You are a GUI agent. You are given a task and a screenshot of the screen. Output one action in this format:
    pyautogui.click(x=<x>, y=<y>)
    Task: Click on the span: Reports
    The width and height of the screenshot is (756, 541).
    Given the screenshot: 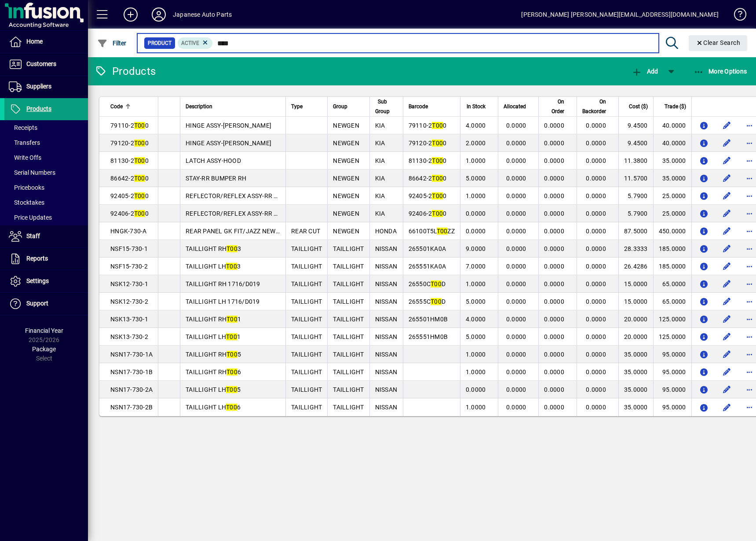 What is the action you would take?
    pyautogui.click(x=37, y=258)
    